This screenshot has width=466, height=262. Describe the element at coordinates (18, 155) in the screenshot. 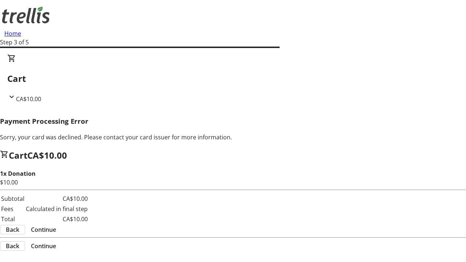

I see `span: Cart` at that location.